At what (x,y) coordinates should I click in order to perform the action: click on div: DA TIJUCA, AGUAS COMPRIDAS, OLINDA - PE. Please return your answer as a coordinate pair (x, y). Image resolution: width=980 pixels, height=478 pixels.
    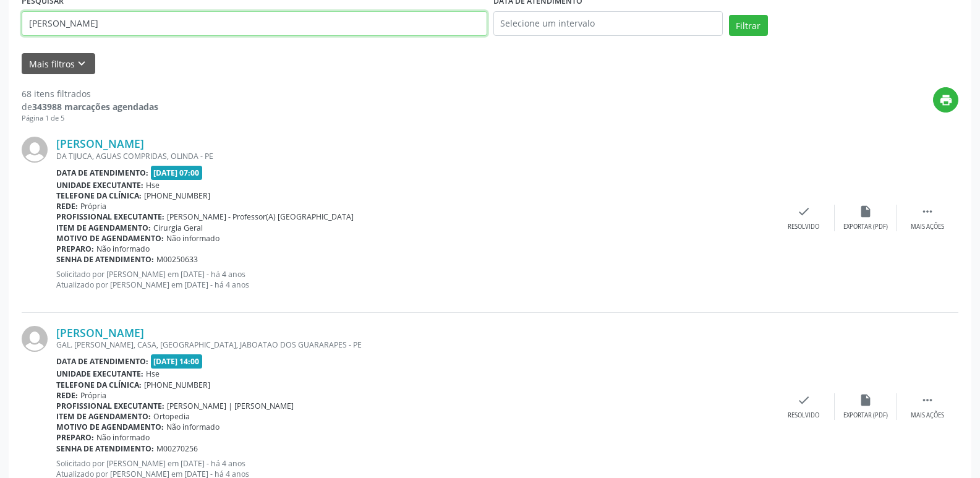
    Looking at the image, I should click on (414, 156).